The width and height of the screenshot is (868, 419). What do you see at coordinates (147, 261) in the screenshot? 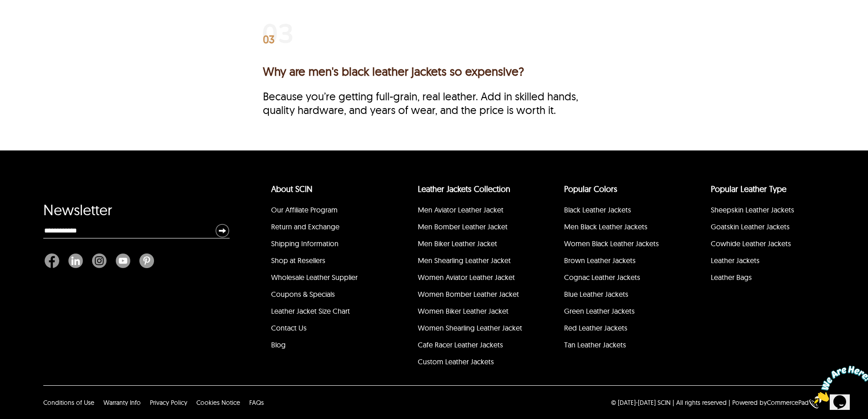
I see `img: Pinterest` at bounding box center [147, 261].